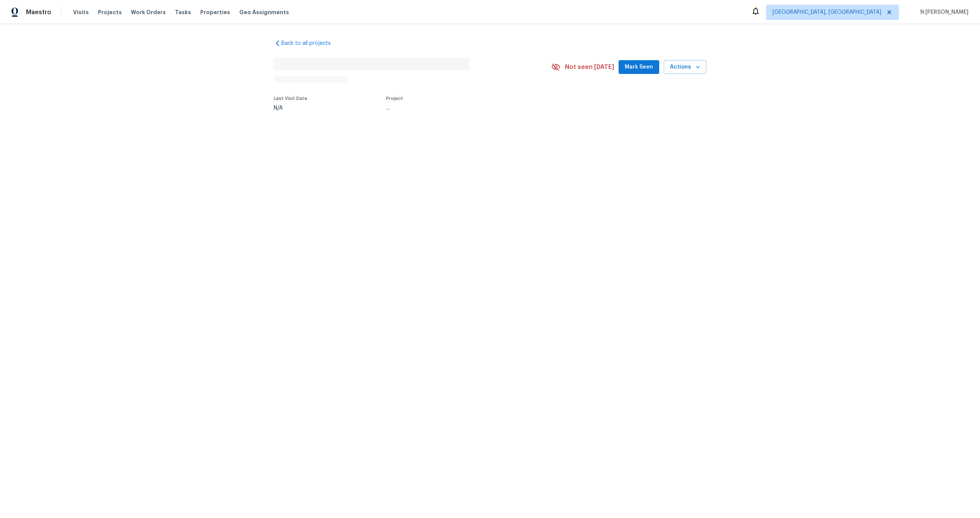  I want to click on a: Back to all projects, so click(310, 43).